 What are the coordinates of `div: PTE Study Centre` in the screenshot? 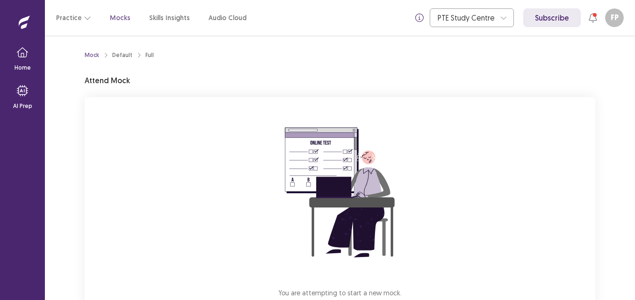 It's located at (466, 18).